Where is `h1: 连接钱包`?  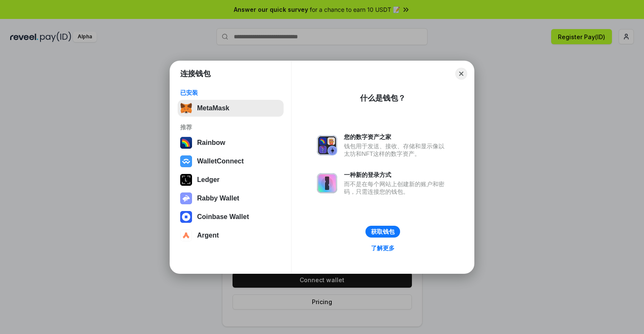 h1: 连接钱包 is located at coordinates (195, 74).